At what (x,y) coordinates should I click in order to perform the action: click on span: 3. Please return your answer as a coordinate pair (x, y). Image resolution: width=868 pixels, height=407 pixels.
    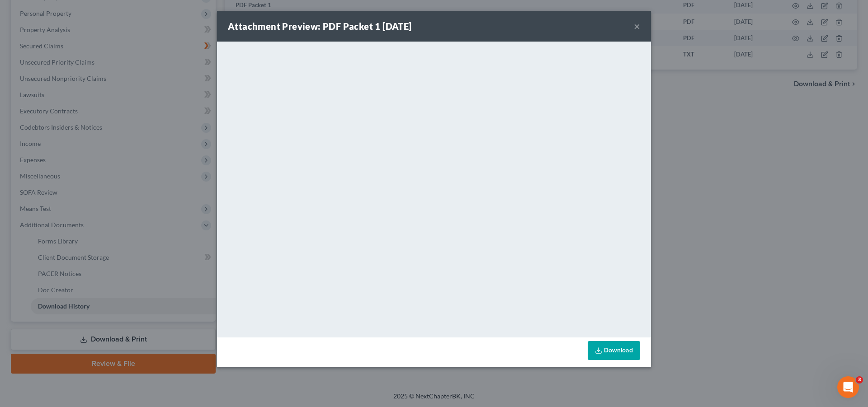
    Looking at the image, I should click on (860, 380).